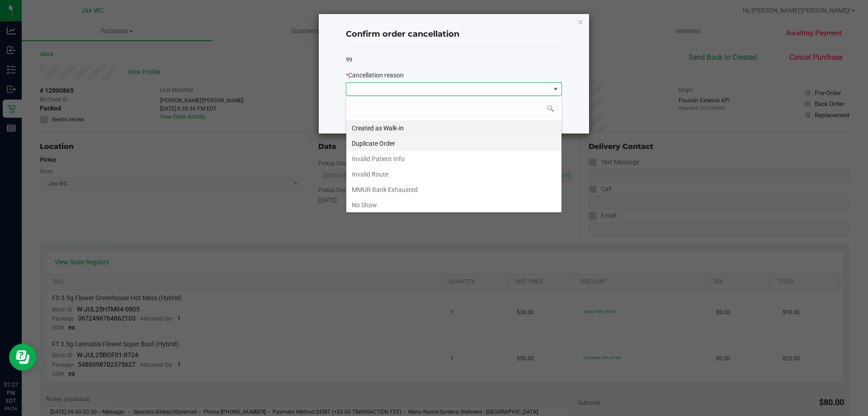  I want to click on span: 99, so click(349, 59).